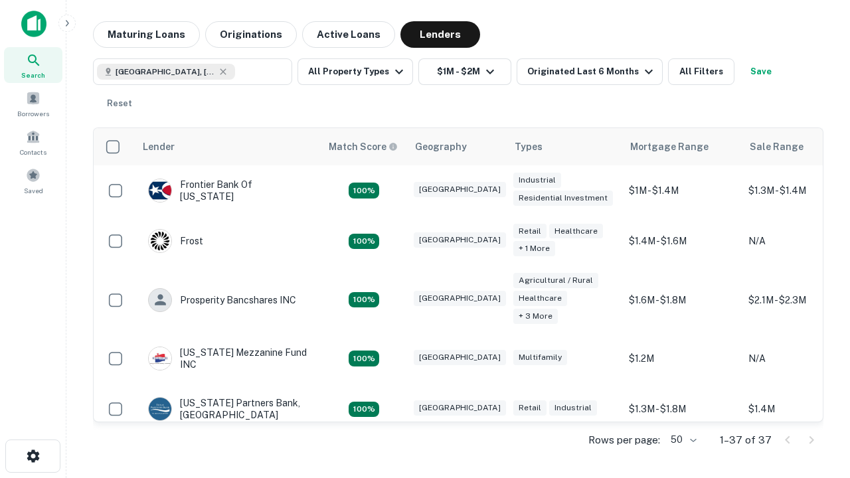 The height and width of the screenshot is (478, 850). What do you see at coordinates (363, 147) in the screenshot?
I see `div: Capitalize uses an advanced AI algorithm to match your search with the best lender. The match sco...` at bounding box center [363, 147].